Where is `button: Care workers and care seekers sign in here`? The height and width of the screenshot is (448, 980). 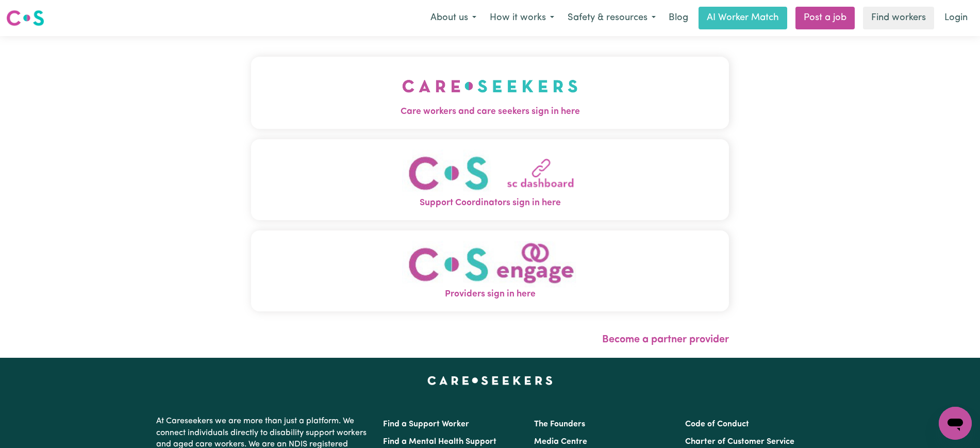
button: Care workers and care seekers sign in here is located at coordinates (489, 93).